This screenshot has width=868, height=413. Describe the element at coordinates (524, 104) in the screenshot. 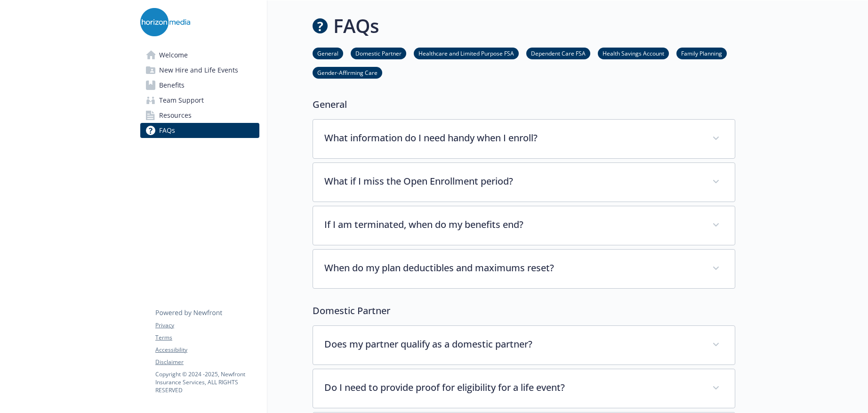

I see `p: General` at that location.